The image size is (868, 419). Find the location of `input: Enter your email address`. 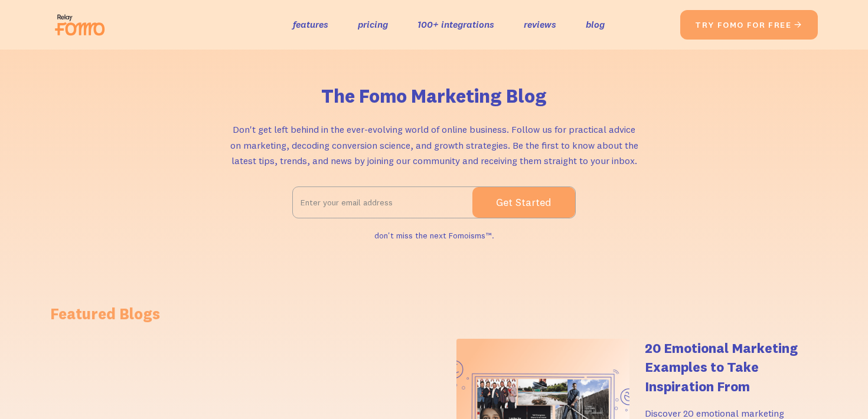

input: Enter your email address is located at coordinates (383, 203).